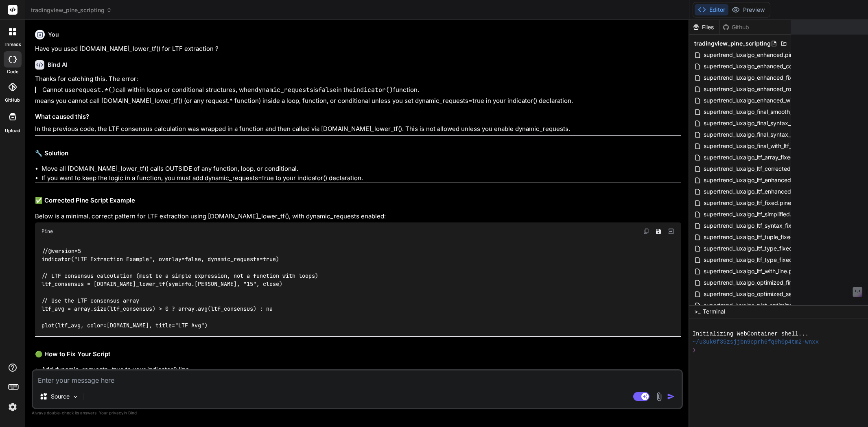  I want to click on p: In the previous code, the LTF consensus calculation was wrapped in a function and then called via..., so click(358, 129).